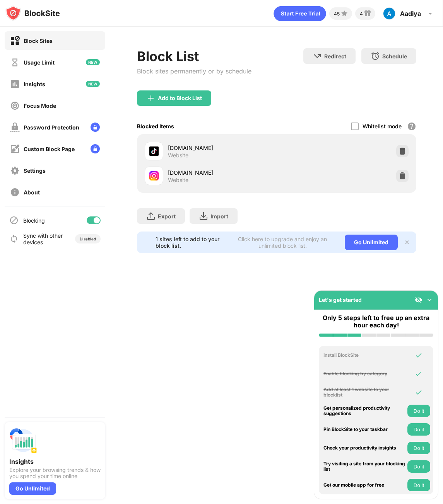  What do you see at coordinates (55, 473) in the screenshot?
I see `div: Explore your browsing trends & how you spend your time online` at bounding box center [55, 473].